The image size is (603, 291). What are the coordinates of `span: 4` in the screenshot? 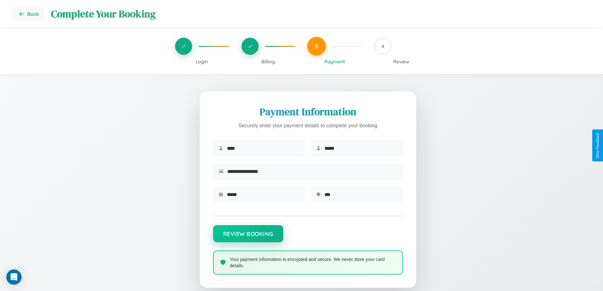 It's located at (383, 46).